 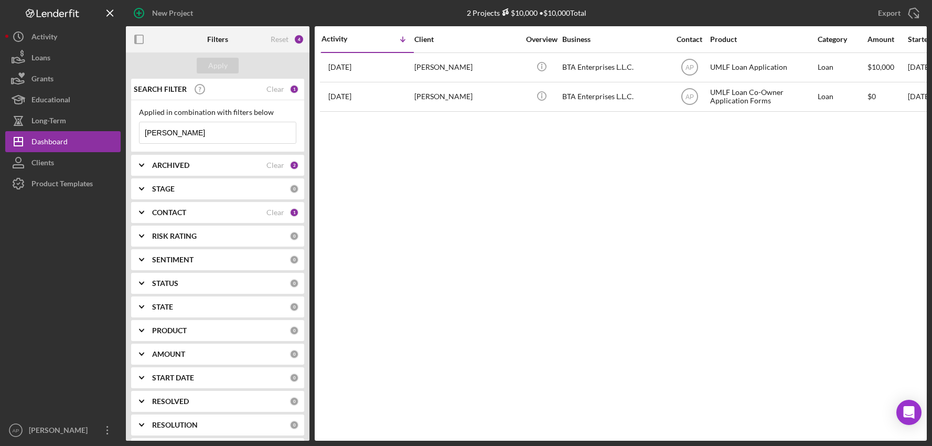 What do you see at coordinates (63, 142) in the screenshot?
I see `a: Dashboard` at bounding box center [63, 142].